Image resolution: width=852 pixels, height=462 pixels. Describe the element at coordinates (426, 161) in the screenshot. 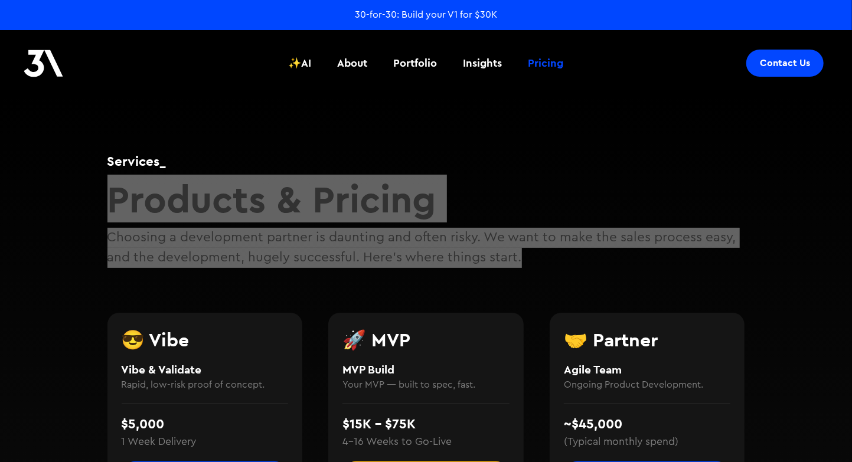

I see `h1: Services_` at that location.